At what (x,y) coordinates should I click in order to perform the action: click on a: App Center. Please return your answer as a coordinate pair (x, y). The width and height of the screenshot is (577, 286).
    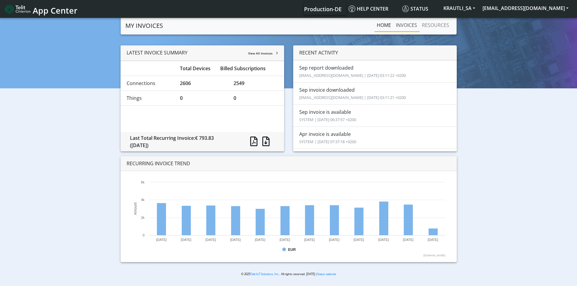
    Looking at the image, I should click on (41, 9).